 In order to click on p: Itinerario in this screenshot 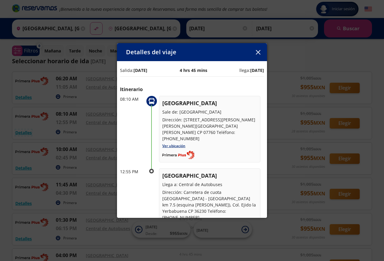, I will do `click(192, 89)`.